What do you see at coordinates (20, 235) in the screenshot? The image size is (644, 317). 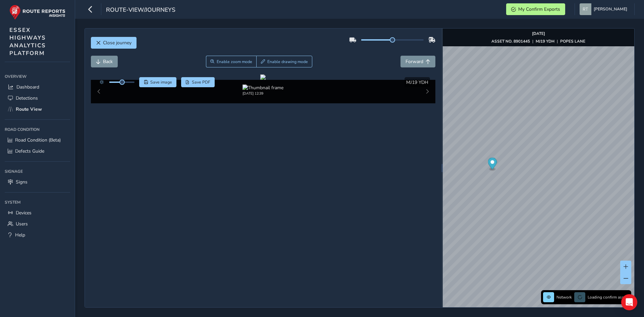 I see `span: Help` at bounding box center [20, 235].